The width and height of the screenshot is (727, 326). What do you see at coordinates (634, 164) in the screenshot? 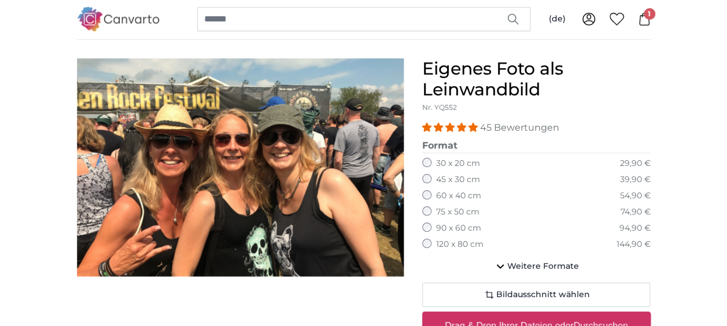
I see `div: 29,90 €` at bounding box center [634, 164].